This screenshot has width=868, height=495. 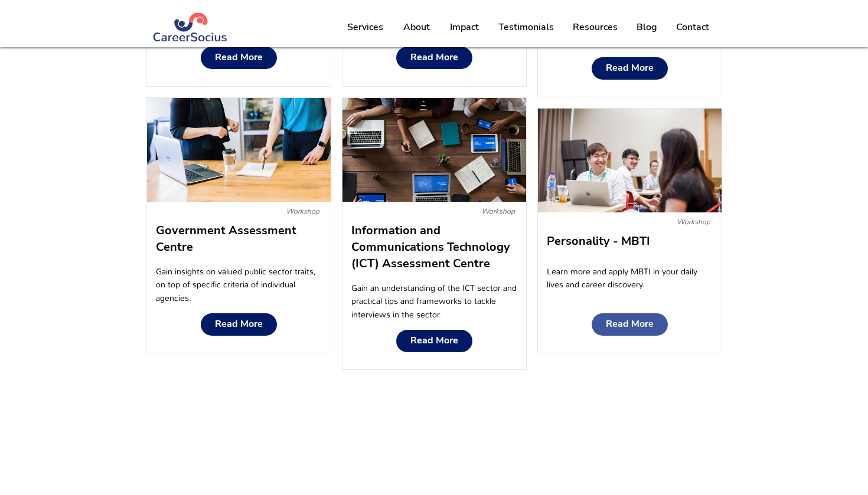 I want to click on p: Services, so click(x=365, y=27).